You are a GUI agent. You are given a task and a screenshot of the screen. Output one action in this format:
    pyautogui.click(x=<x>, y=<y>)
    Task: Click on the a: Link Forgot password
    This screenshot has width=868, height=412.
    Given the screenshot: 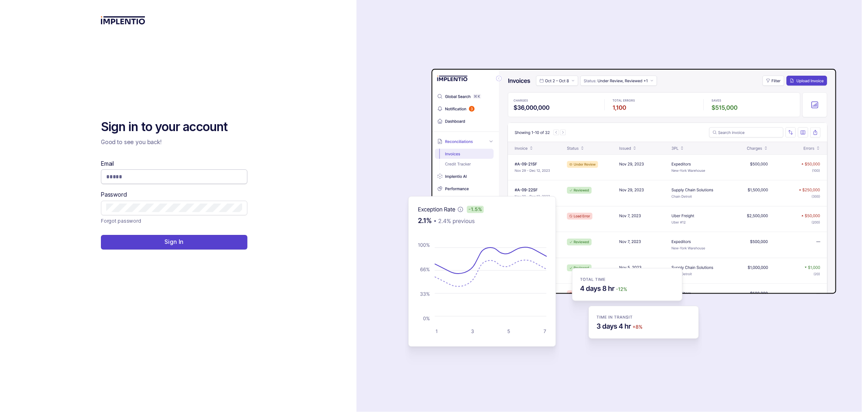 What is the action you would take?
    pyautogui.click(x=121, y=221)
    